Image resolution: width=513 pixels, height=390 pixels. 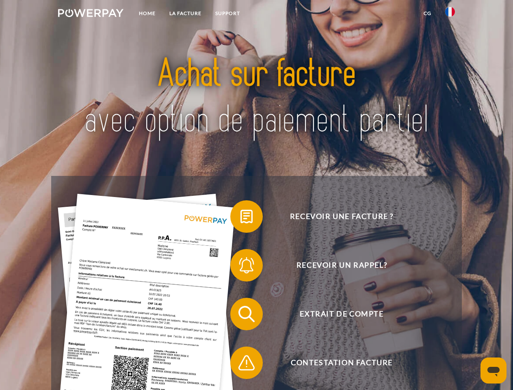 I want to click on img: title-powerpay_fr.svg, so click(x=256, y=97).